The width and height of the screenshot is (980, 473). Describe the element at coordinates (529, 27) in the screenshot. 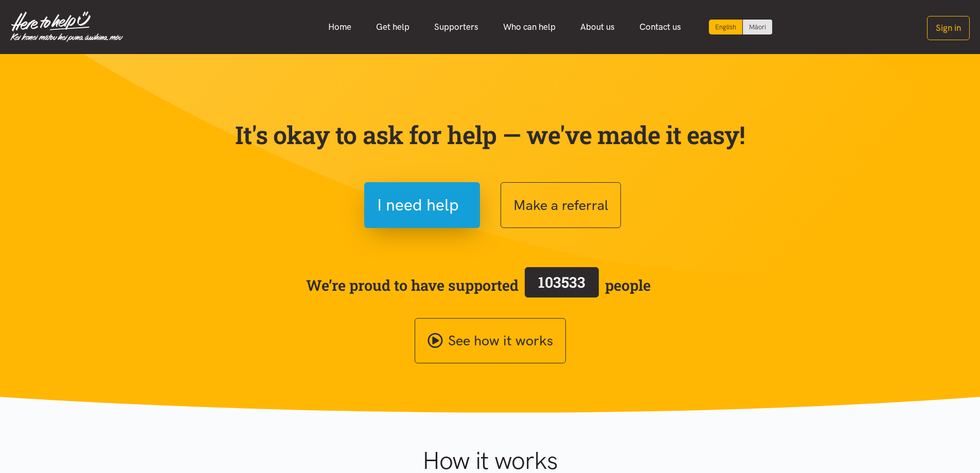

I see `a: Who can help` at that location.